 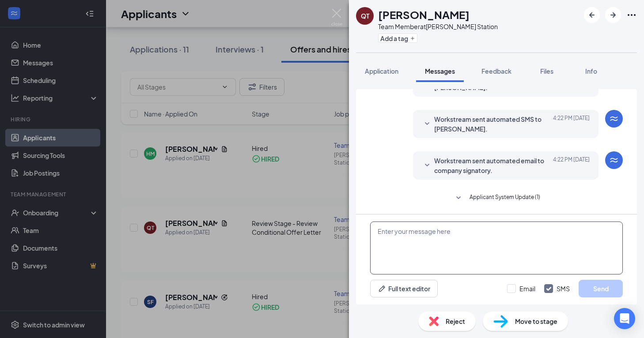 I want to click on span: Files, so click(x=547, y=71).